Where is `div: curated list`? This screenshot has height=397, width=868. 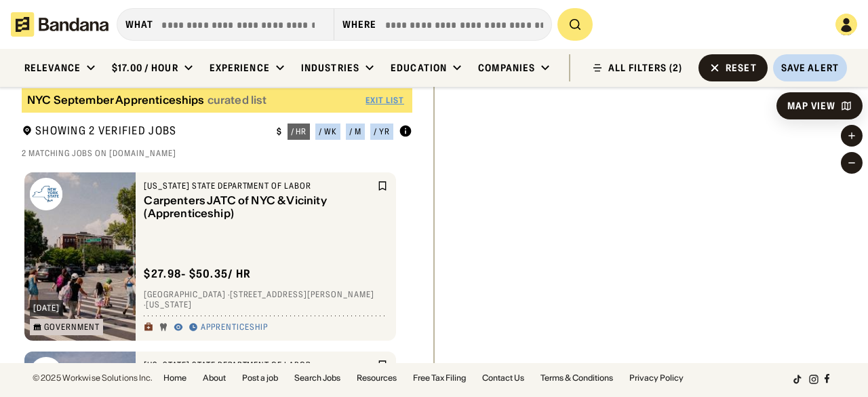 div: curated list is located at coordinates (237, 99).